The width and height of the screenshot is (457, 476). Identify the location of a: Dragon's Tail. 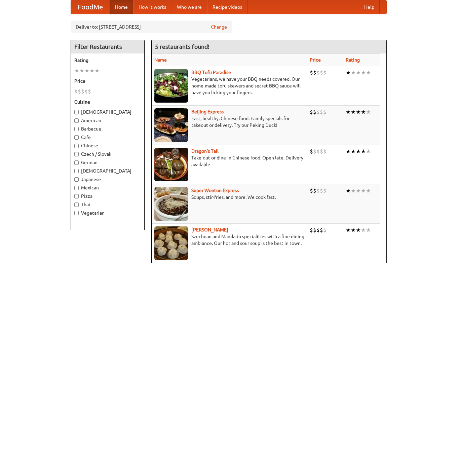
(205, 151).